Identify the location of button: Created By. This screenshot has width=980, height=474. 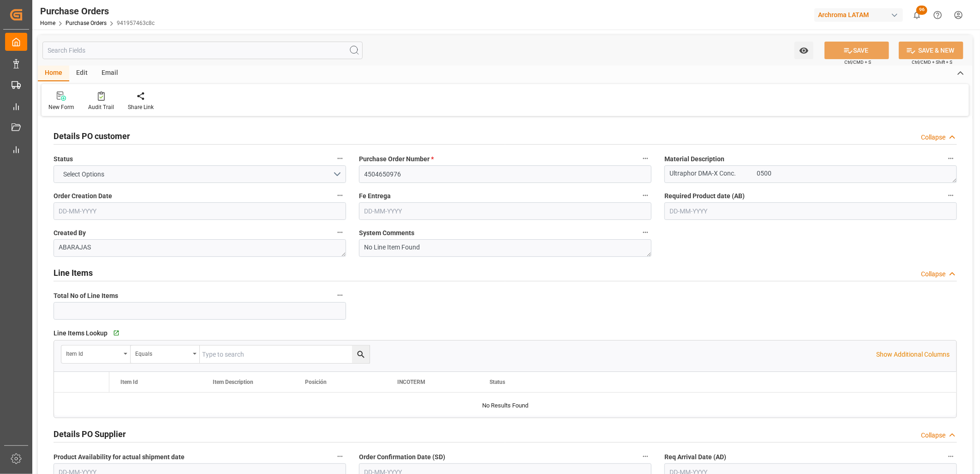
(340, 232).